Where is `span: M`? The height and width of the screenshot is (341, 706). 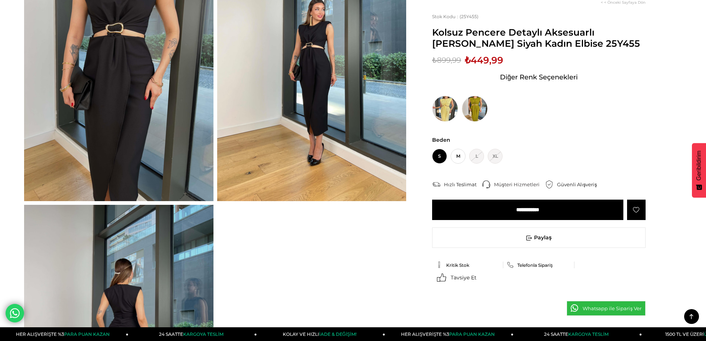 span: M is located at coordinates (458, 156).